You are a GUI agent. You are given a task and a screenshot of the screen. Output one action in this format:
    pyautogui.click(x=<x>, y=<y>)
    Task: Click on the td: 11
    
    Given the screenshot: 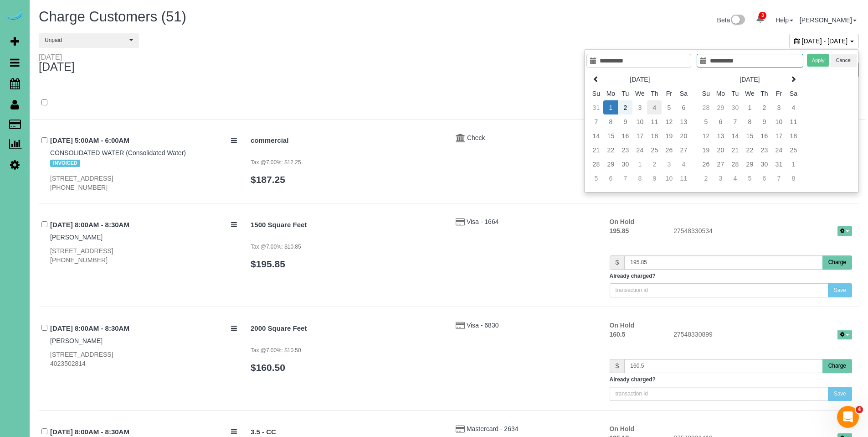 What is the action you would take?
    pyautogui.click(x=654, y=121)
    